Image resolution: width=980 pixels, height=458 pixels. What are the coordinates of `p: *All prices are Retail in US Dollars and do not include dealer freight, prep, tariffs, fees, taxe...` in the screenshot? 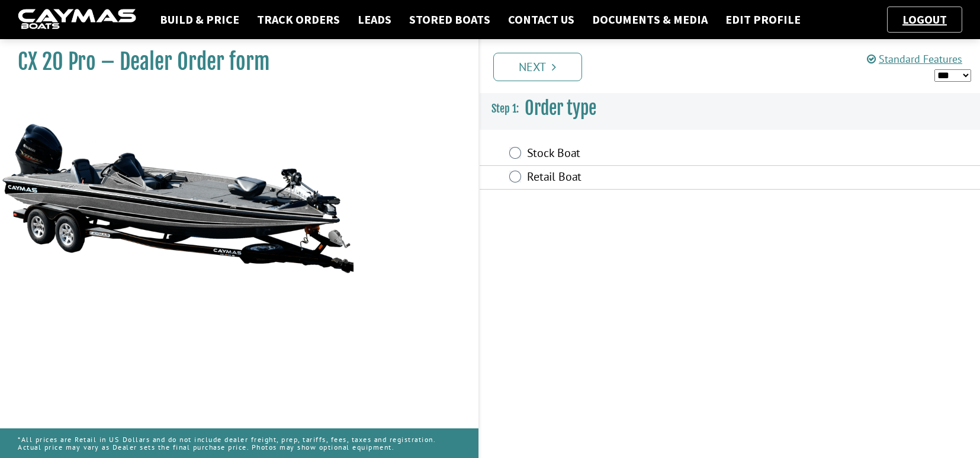 It's located at (239, 443).